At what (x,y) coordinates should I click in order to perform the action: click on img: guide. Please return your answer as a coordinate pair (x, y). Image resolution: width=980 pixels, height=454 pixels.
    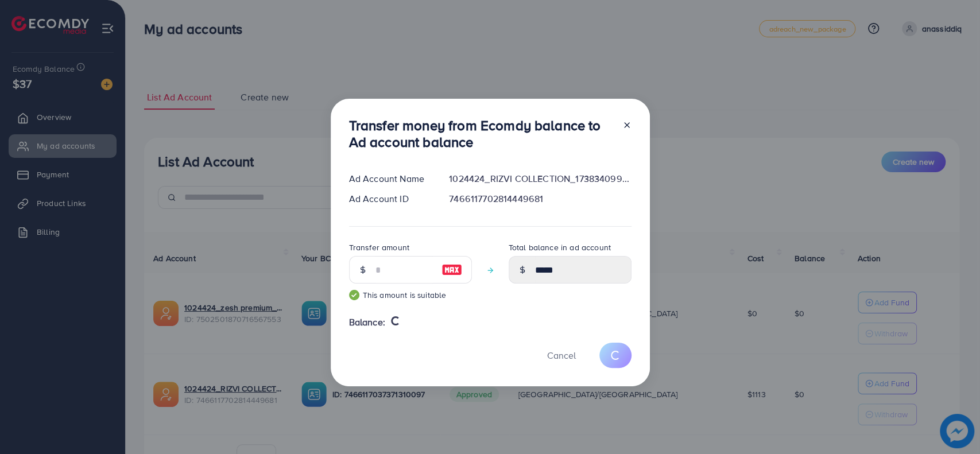
    Looking at the image, I should click on (354, 295).